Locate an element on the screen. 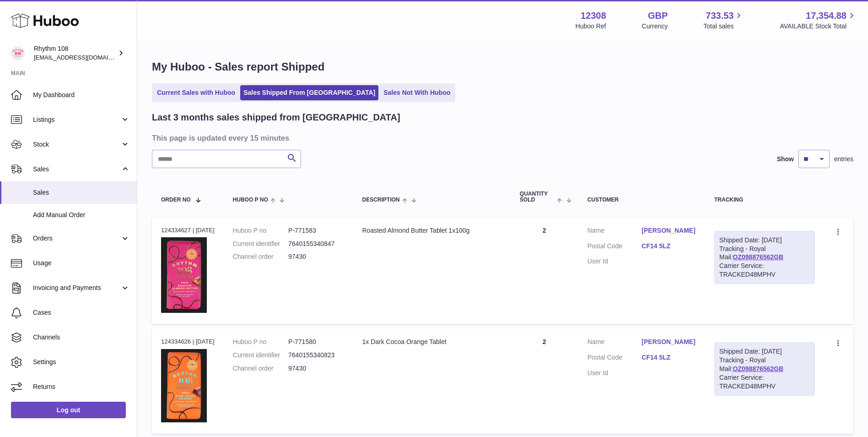 Image resolution: width=868 pixels, height=437 pixels. span: Add Manual Order is located at coordinates (82, 215).